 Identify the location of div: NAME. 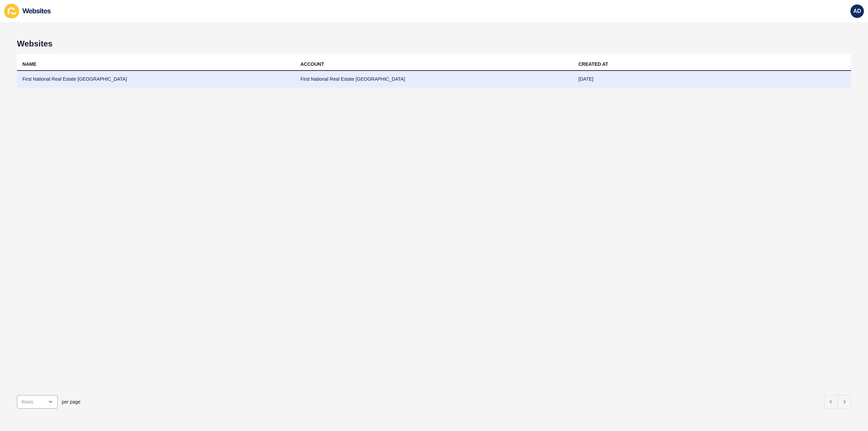
(29, 64).